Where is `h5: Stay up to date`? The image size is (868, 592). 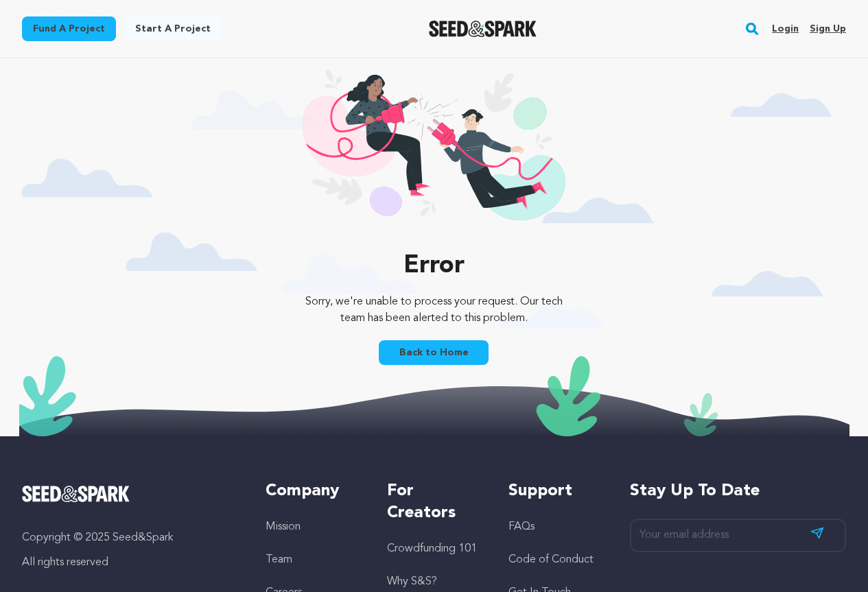
h5: Stay up to date is located at coordinates (738, 491).